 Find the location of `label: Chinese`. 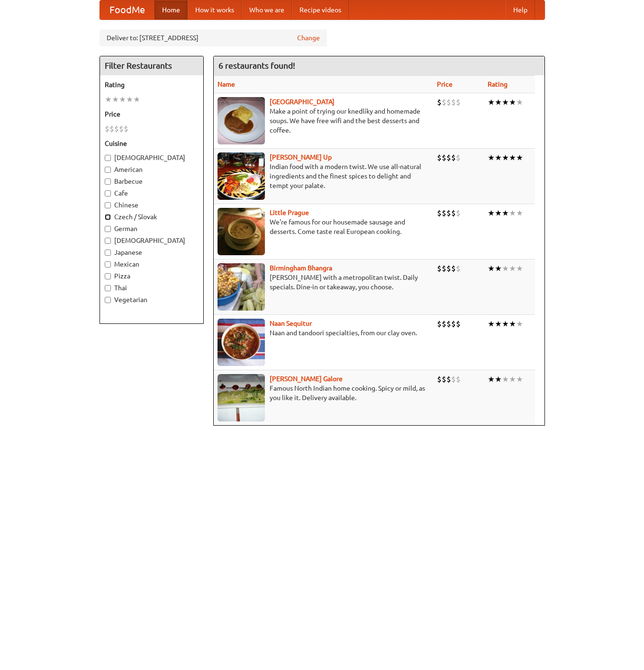

label: Chinese is located at coordinates (151, 205).